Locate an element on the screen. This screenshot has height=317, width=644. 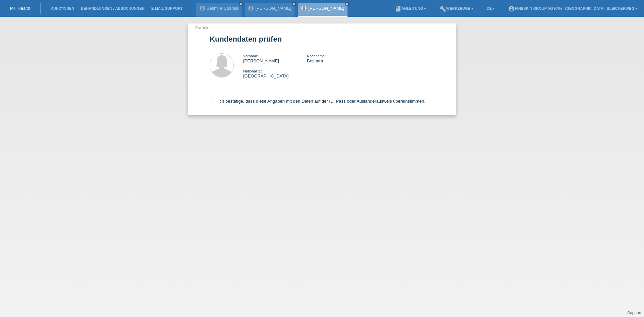
div: Beshara is located at coordinates (338, 58).